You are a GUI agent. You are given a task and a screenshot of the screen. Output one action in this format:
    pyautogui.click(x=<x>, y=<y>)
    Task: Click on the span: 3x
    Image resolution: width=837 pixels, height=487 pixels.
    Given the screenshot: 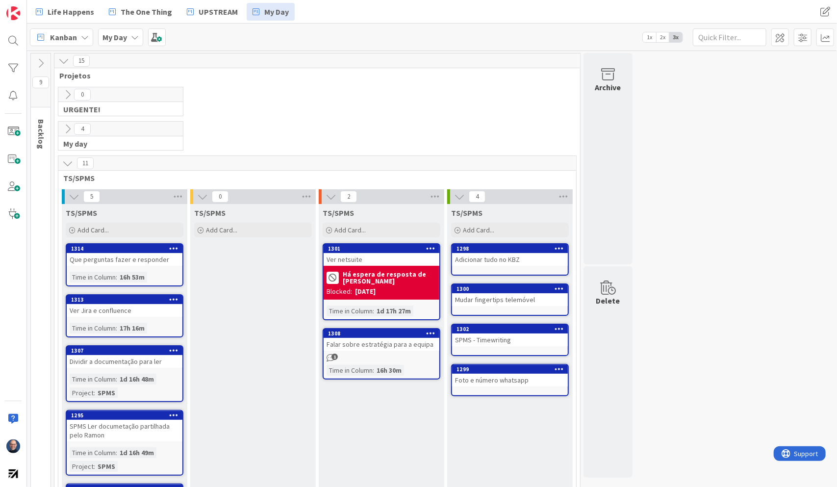 What is the action you would take?
    pyautogui.click(x=675, y=37)
    